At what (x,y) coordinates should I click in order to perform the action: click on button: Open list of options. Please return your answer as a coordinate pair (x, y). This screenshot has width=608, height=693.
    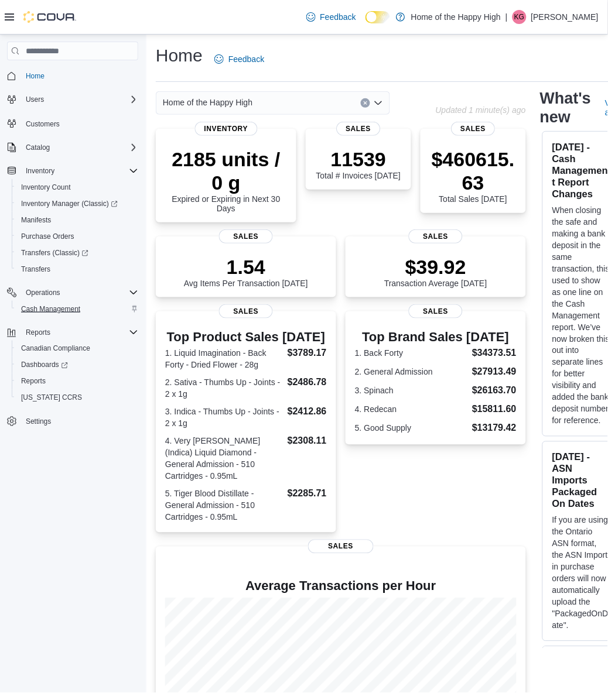
    Looking at the image, I should click on (378, 103).